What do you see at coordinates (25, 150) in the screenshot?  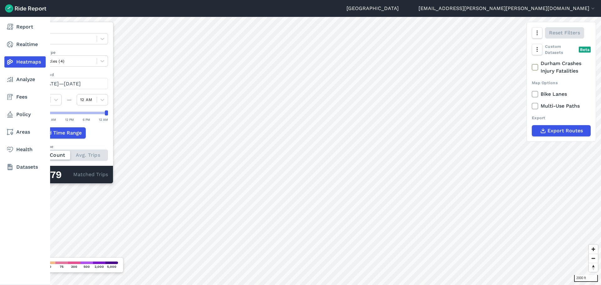 I see `a: Health` at bounding box center [25, 150].